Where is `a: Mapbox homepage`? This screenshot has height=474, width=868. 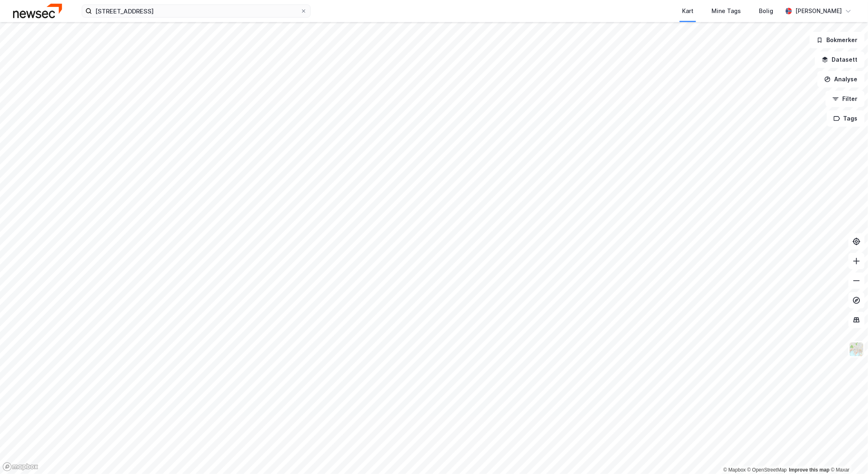
a: Mapbox homepage is located at coordinates (20, 466).